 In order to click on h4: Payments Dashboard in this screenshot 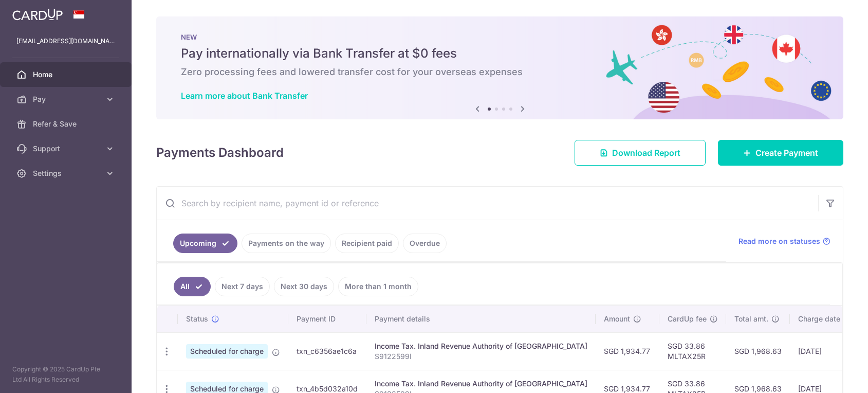, I will do `click(220, 153)`.